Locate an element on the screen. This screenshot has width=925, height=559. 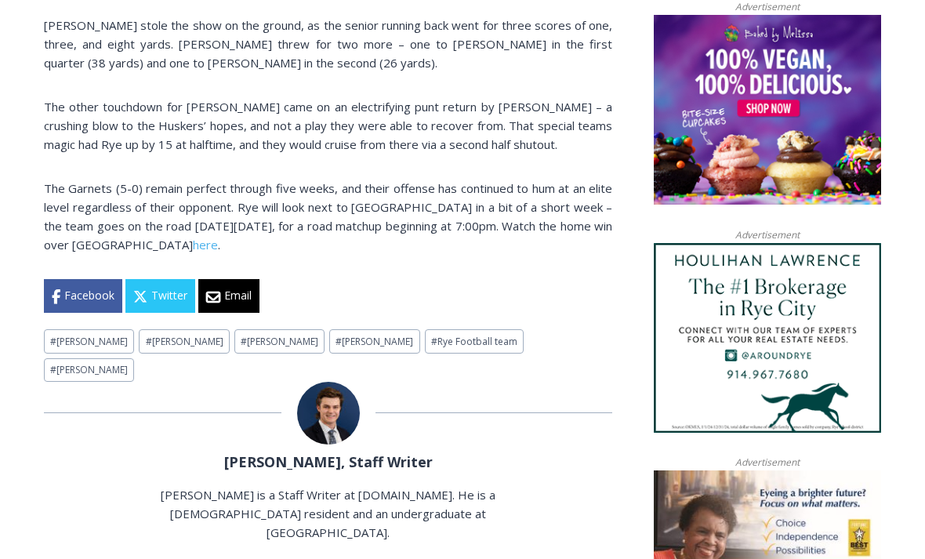
a: #Rye Football team is located at coordinates (474, 341).